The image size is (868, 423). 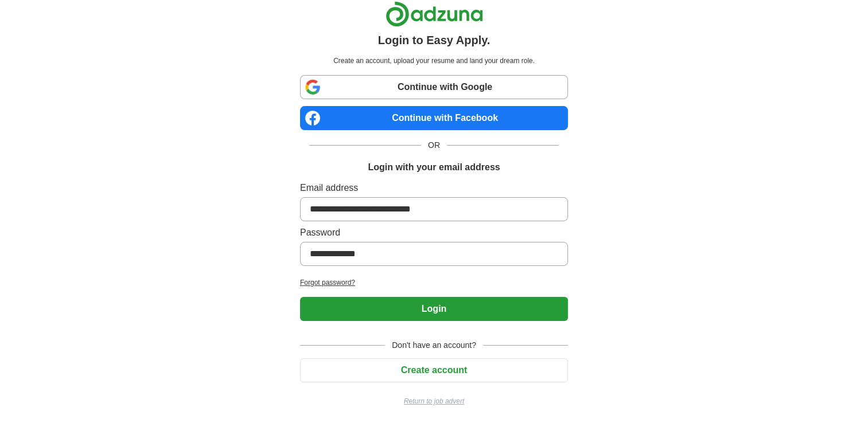 What do you see at coordinates (434, 283) in the screenshot?
I see `h2: Forgot password?` at bounding box center [434, 283].